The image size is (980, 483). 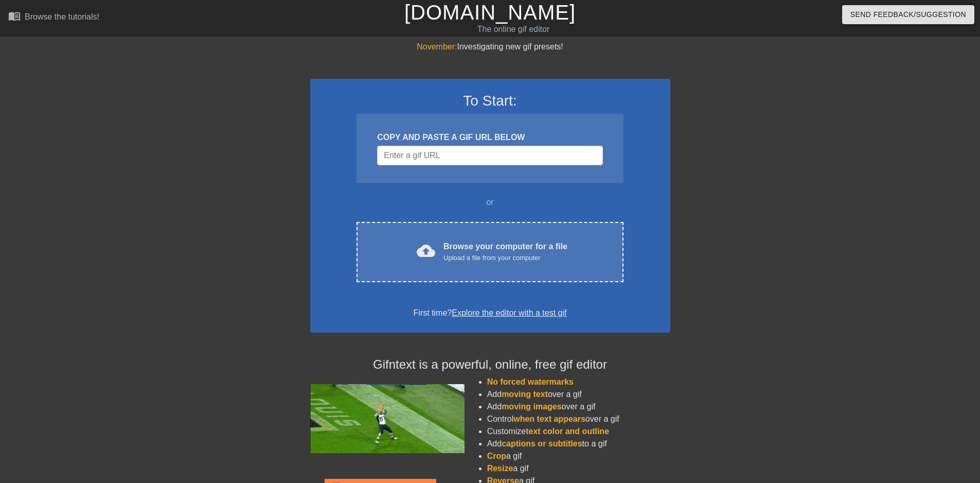 What do you see at coordinates (53, 17) in the screenshot?
I see `a: Browse the tutorials!` at bounding box center [53, 17].